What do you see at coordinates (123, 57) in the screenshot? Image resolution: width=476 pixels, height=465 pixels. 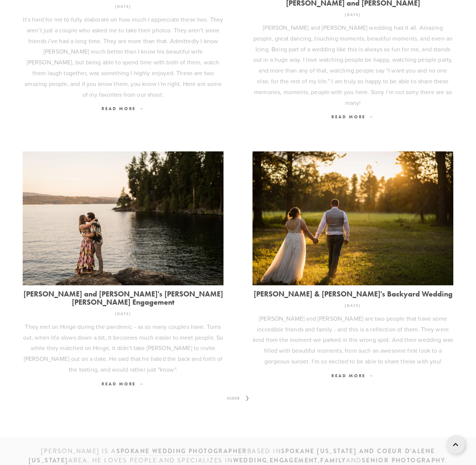 I see `p: It’s hard for me to fully elaborate on how much I appreciate these two. They aren’t just a couple...` at bounding box center [123, 57].